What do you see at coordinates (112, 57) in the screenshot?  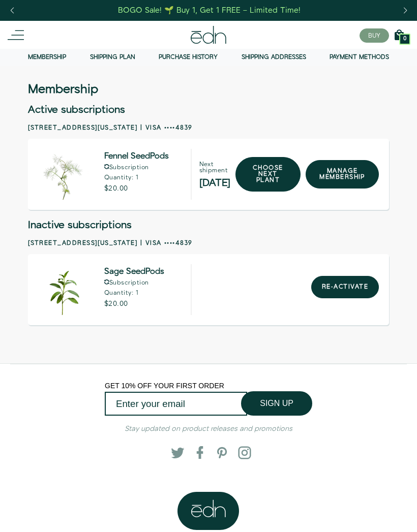 I see `a: Shipping Plan` at bounding box center [112, 57].